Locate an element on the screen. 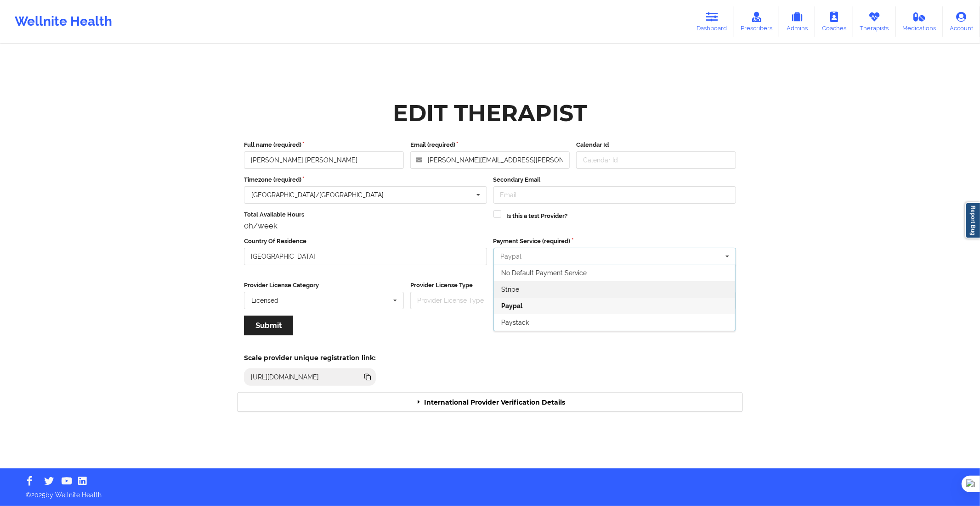  span: No Default Payment Service is located at coordinates (544, 273).